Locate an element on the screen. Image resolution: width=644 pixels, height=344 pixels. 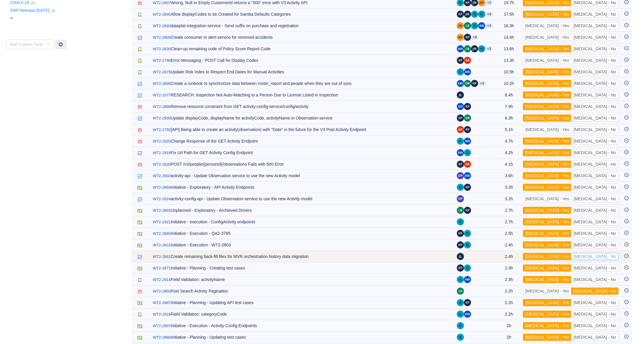
img: 10615 is located at coordinates (140, 15).